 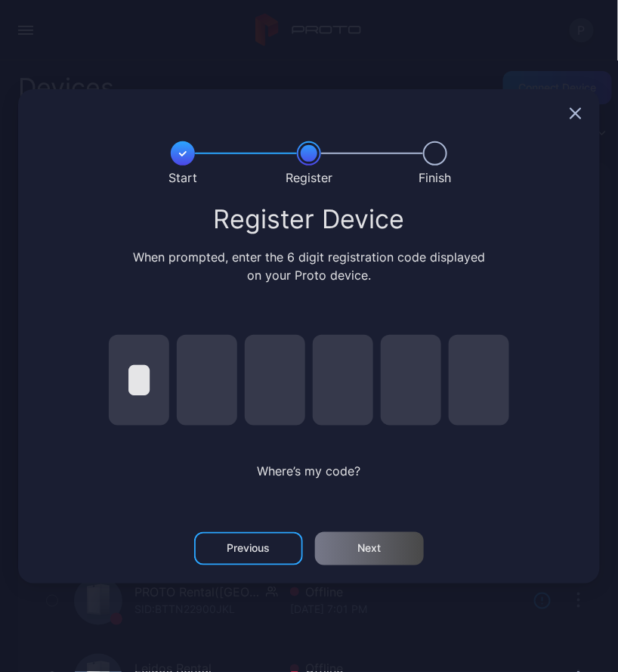 I want to click on span: Where’s my code?, so click(x=309, y=471).